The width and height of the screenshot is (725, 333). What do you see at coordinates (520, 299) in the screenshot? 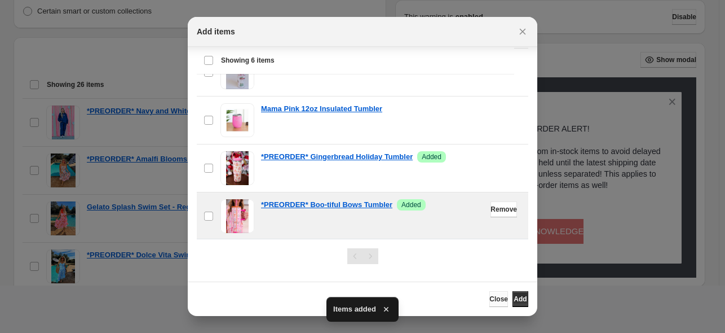
I see `span: Add` at bounding box center [520, 299].